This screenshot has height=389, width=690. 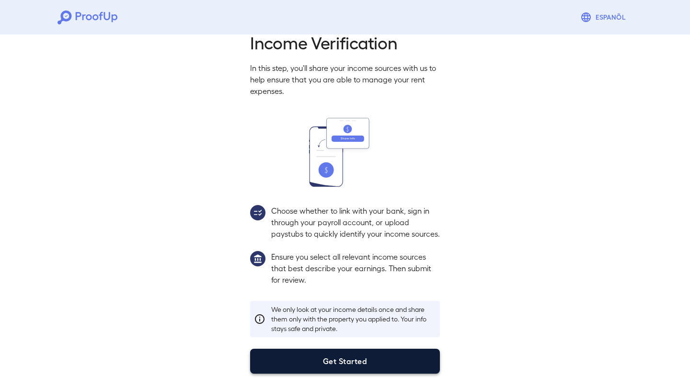 I want to click on p: In this step, you'll share your income sources with us to help ensure that you are able to manage..., so click(x=345, y=80).